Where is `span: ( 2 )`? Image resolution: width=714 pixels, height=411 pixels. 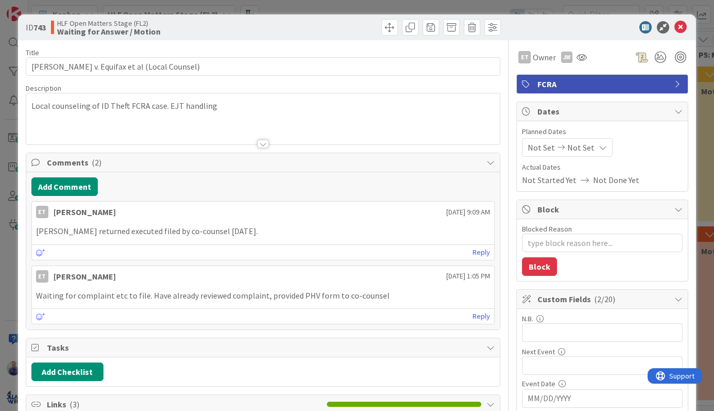
span: ( 2 ) is located at coordinates (96, 162).